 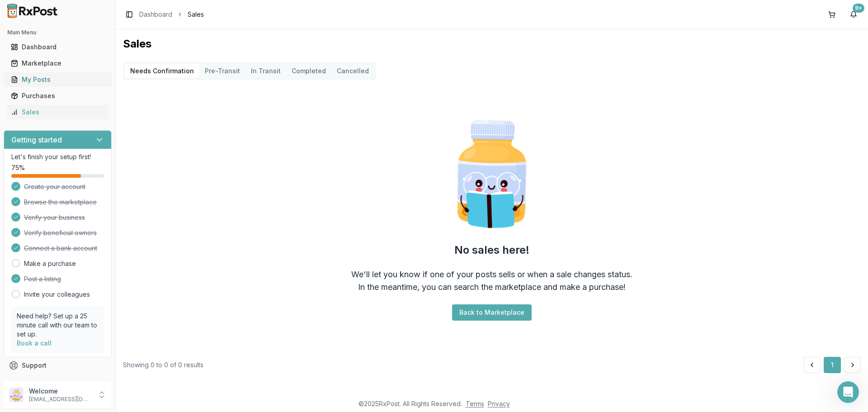 What do you see at coordinates (60, 391) in the screenshot?
I see `p: Welcome` at bounding box center [60, 391].